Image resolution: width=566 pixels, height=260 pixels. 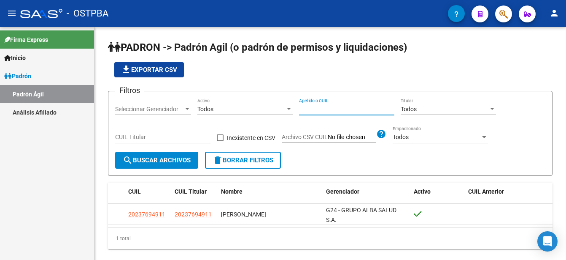 What do you see at coordinates (305, 137) in the screenshot?
I see `span: Archivo CSV CUIL` at bounding box center [305, 137].